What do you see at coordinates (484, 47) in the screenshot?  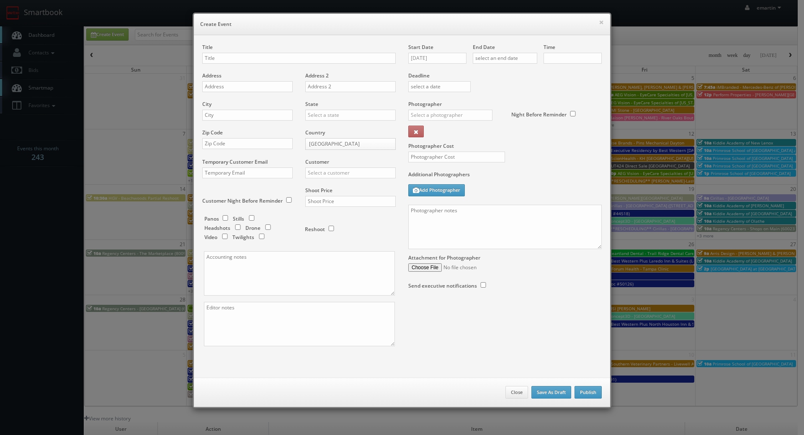 I see `label: End Date` at bounding box center [484, 47].